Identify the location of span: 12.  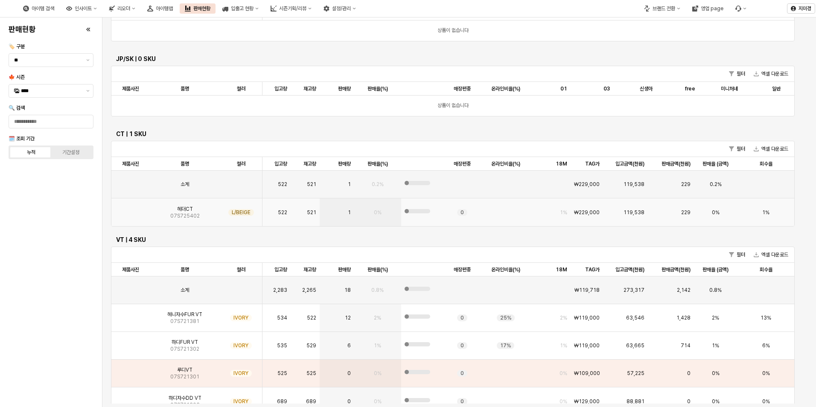
(348, 318).